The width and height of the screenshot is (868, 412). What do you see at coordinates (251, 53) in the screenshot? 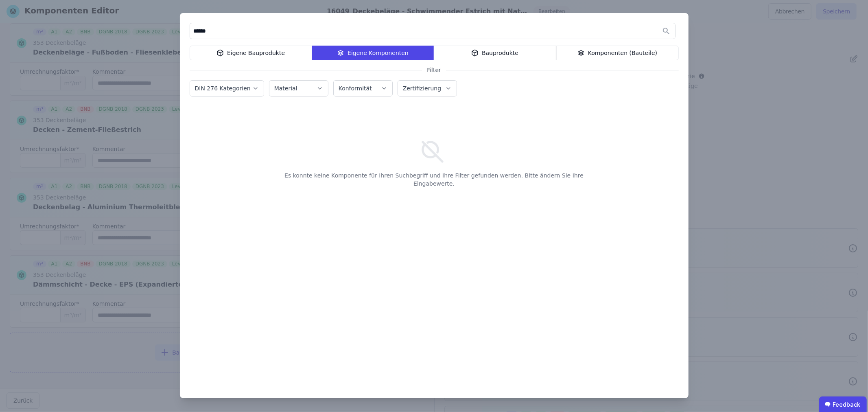
I see `div: Eigene Bauprodukte` at bounding box center [251, 53].